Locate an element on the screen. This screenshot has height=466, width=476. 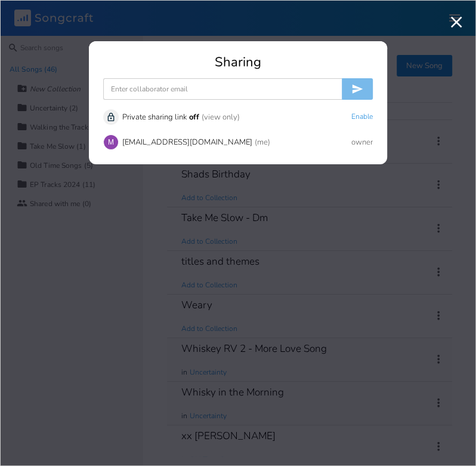
div: Private sharing link is located at coordinates (154, 117).